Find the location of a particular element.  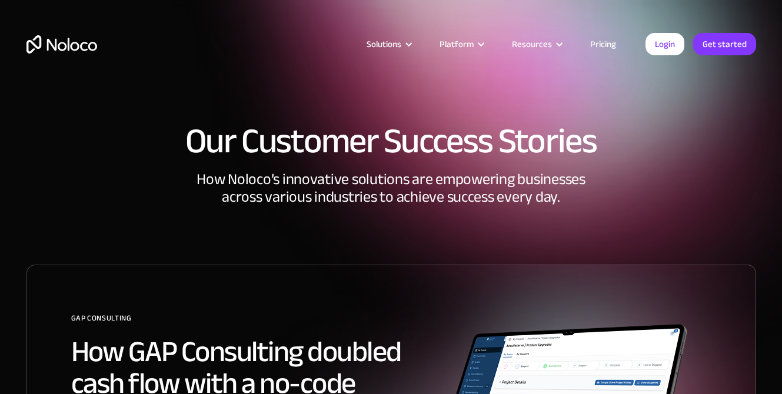

a: Get started is located at coordinates (724, 44).